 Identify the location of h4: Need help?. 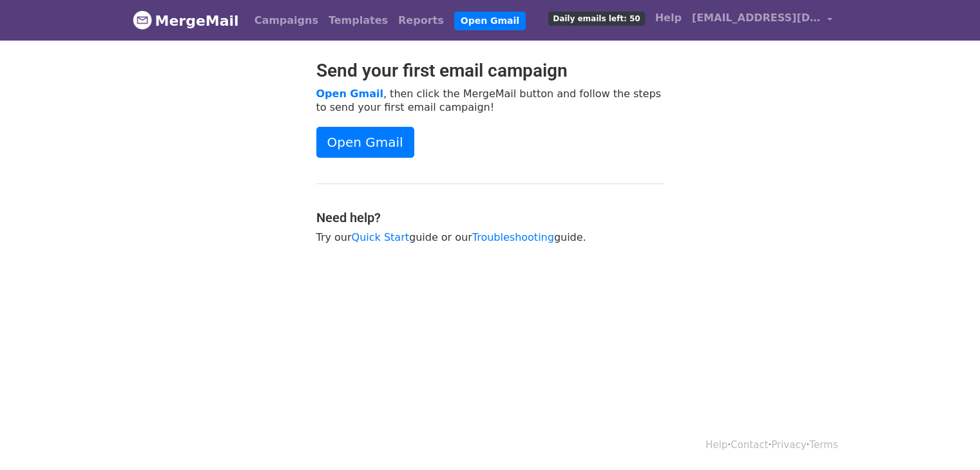
(490, 218).